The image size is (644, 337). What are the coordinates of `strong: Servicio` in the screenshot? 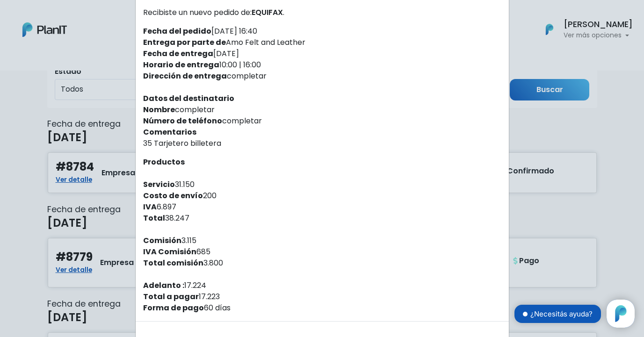 It's located at (159, 184).